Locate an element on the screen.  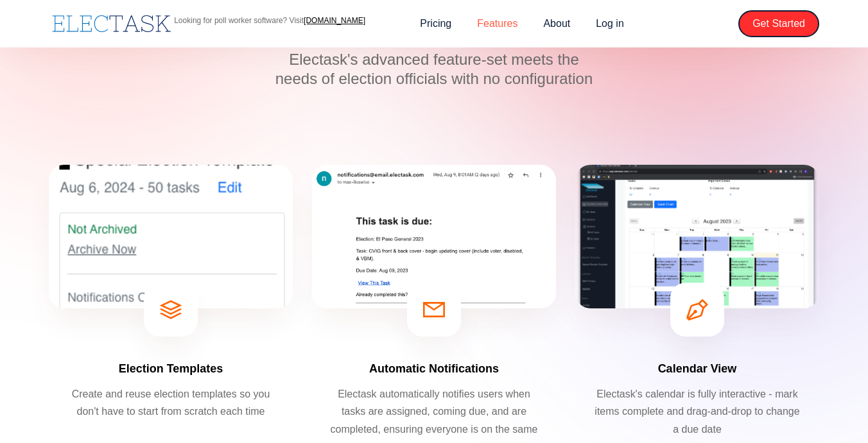
h4: Automatic Notifications is located at coordinates (434, 369).